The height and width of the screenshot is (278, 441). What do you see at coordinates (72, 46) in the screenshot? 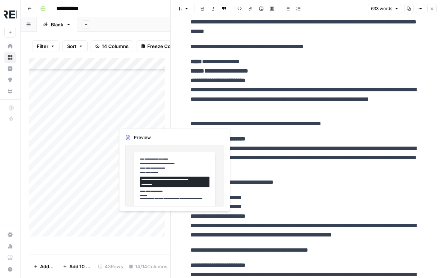
I see `span: Sort` at bounding box center [72, 46].